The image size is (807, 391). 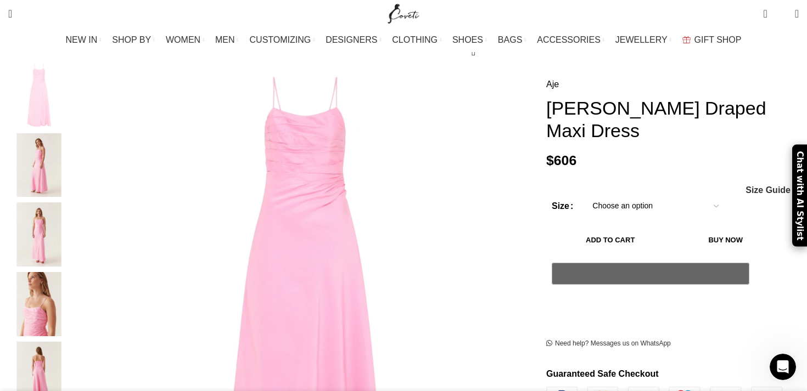 What do you see at coordinates (282, 40) in the screenshot?
I see `a: CUSTOMIZING` at bounding box center [282, 40].